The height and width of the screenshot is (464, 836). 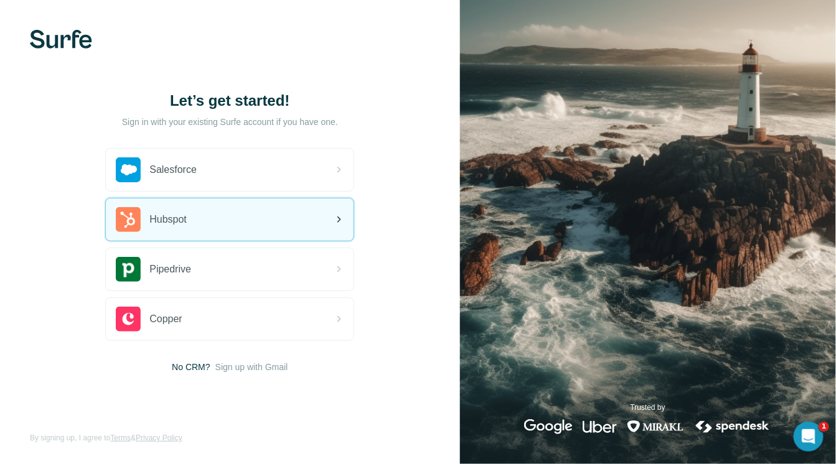 What do you see at coordinates (230, 101) in the screenshot?
I see `h1: Let’s get started!` at bounding box center [230, 101].